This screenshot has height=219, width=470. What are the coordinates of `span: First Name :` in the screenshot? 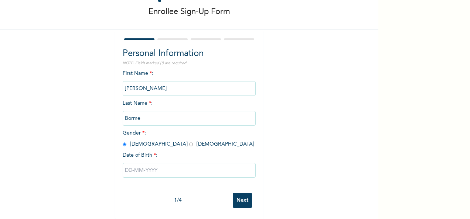 It's located at (189, 81).